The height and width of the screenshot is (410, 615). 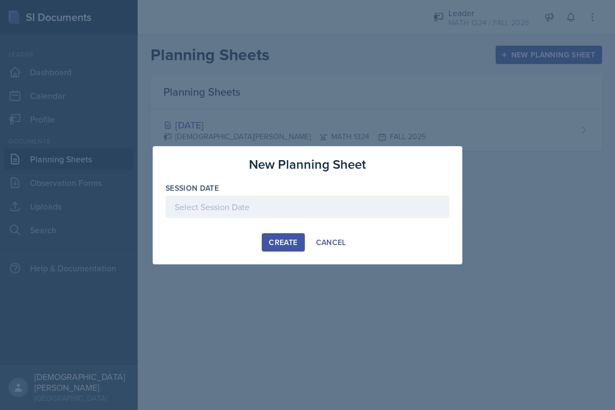 I want to click on button: Create, so click(x=283, y=242).